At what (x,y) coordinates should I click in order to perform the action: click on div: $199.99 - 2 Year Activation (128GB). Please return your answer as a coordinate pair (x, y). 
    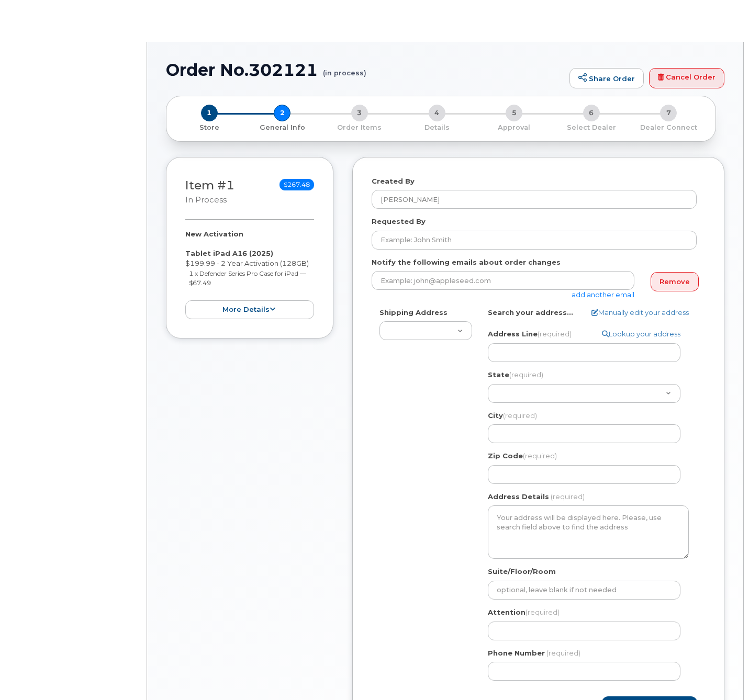
    Looking at the image, I should click on (250, 274).